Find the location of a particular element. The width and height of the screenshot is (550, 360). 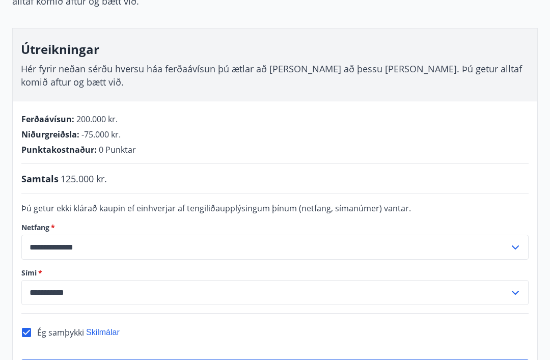

span: Samtals is located at coordinates (40, 179).